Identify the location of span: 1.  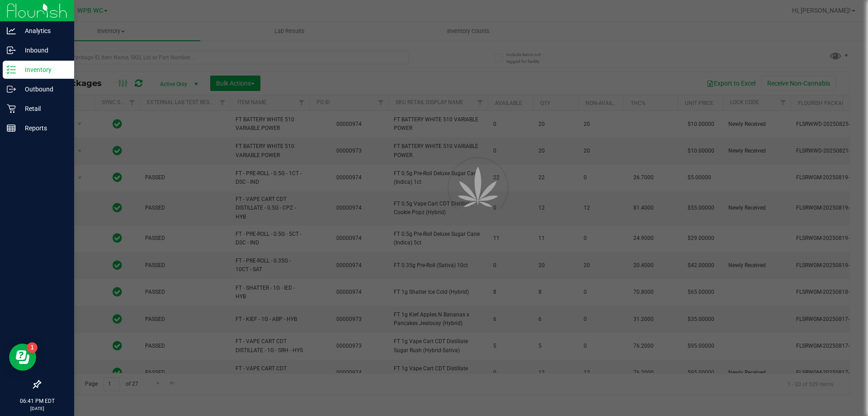
(6, 5).